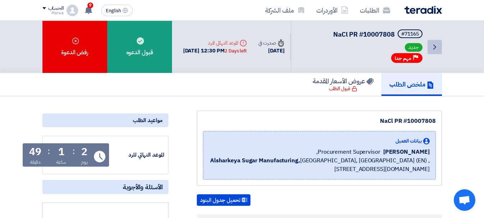  I want to click on span: جديد, so click(413, 47).